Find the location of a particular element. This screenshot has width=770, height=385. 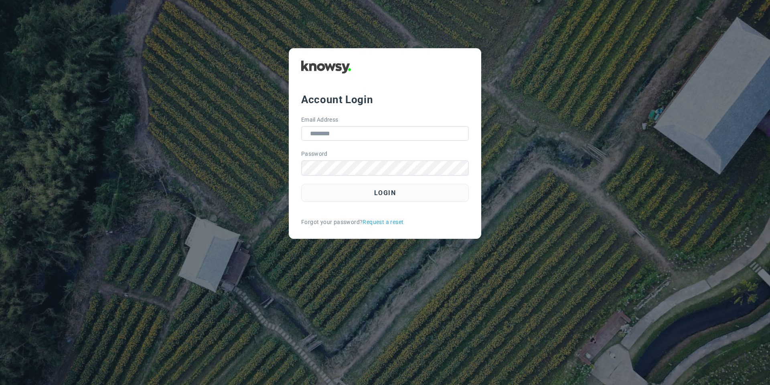

button: Login is located at coordinates (385, 193).